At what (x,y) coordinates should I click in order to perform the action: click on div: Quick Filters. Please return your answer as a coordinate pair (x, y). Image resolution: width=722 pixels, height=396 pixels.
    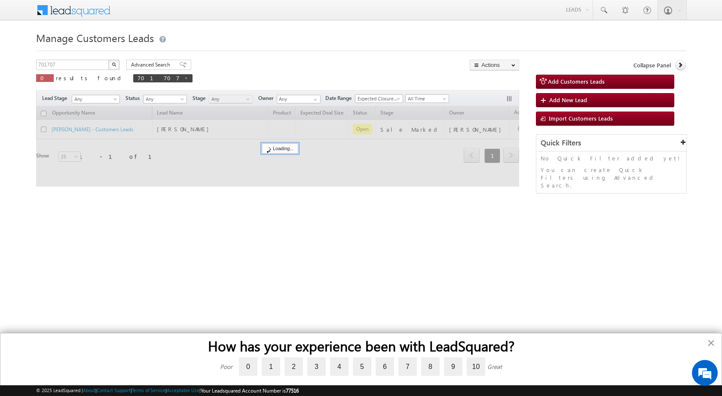
    Looking at the image, I should click on (611, 143).